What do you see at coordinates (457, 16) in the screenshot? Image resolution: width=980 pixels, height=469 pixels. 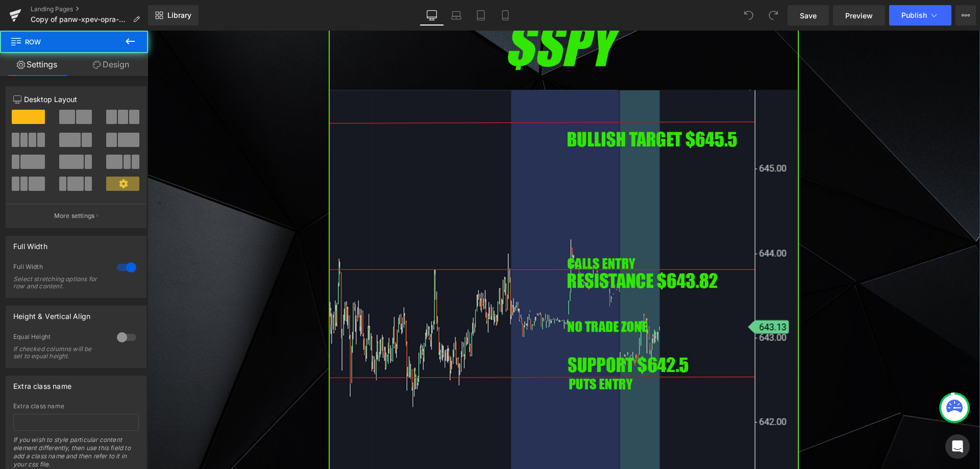 I see `a: Laptop` at bounding box center [457, 16].